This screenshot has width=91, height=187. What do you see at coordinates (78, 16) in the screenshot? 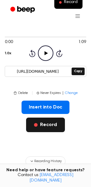
I see `button: Open menu` at bounding box center [78, 16].